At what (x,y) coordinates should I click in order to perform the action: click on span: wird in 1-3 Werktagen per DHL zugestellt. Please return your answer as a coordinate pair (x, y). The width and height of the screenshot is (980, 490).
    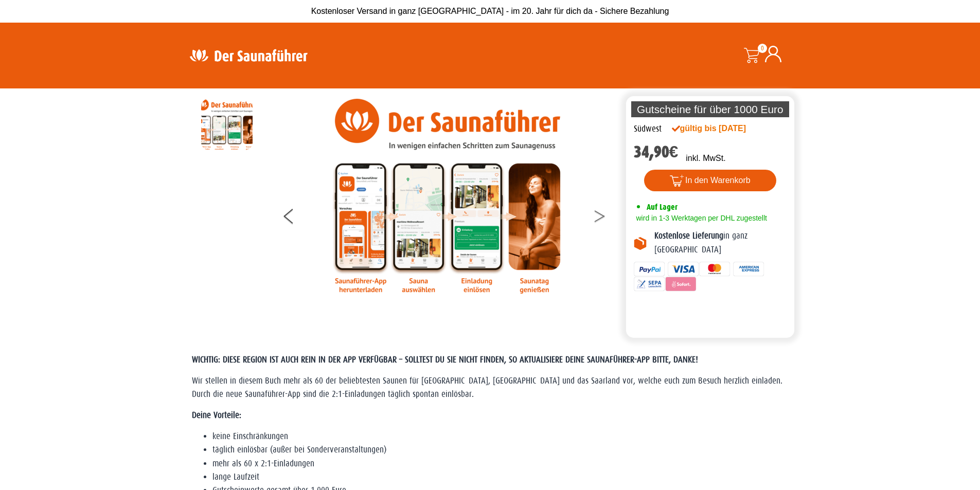
    Looking at the image, I should click on (700, 218).